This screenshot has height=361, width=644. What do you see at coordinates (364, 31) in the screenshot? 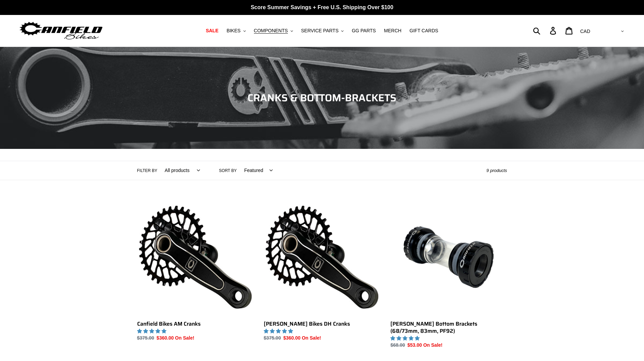
I see `a: GG PARTS` at bounding box center [364, 31].